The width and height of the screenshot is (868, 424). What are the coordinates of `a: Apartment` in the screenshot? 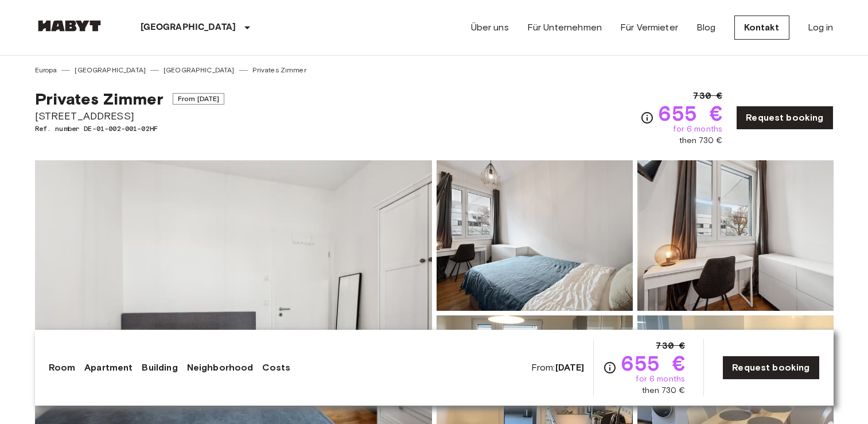 It's located at (109, 368).